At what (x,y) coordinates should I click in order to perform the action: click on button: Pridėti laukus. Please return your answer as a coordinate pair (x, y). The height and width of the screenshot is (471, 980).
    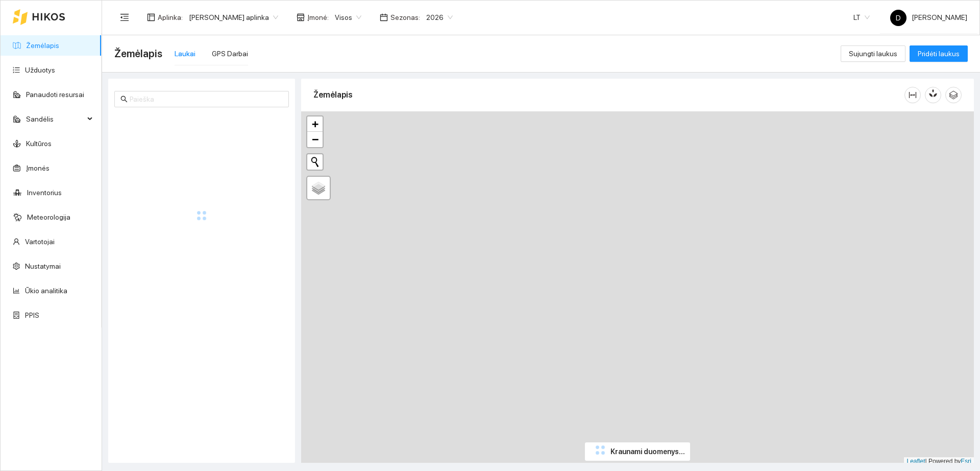
    Looking at the image, I should click on (939, 54).